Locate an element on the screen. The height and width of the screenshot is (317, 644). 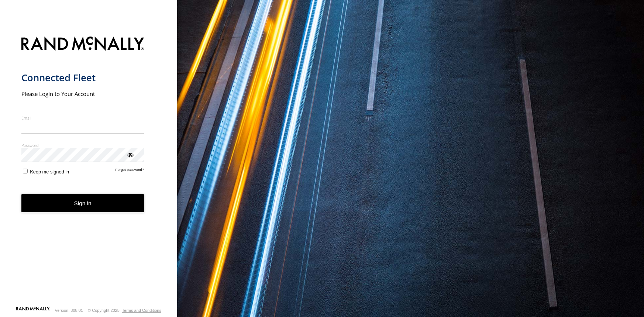
img: Rand McNally is located at coordinates (83, 45).